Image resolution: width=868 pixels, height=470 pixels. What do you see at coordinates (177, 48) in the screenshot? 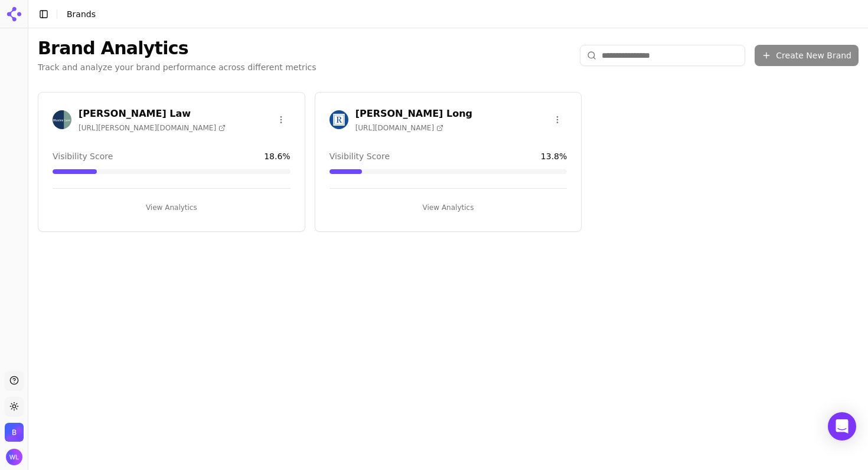
I see `h1: Brand Analytics` at bounding box center [177, 48].